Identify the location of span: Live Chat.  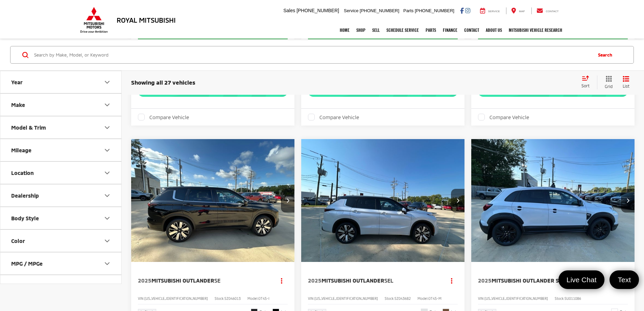
(582, 279).